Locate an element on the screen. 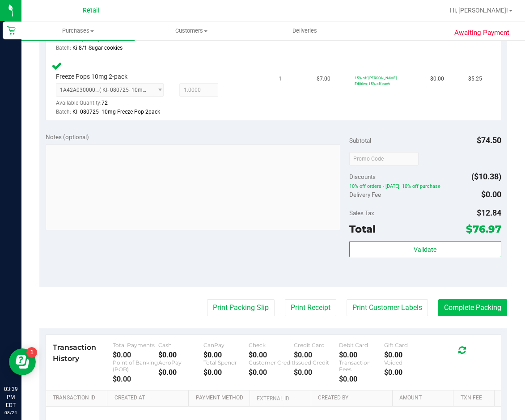 This screenshot has width=525, height=420. span: Deliveries is located at coordinates (305, 31).